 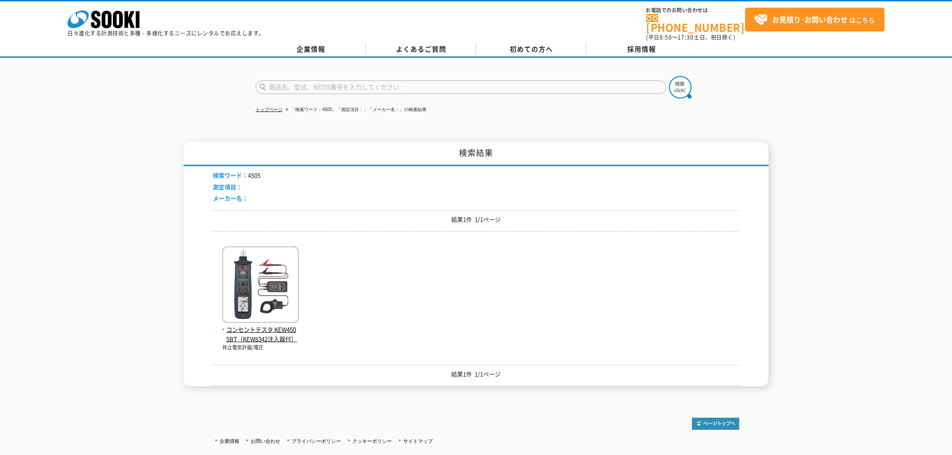 I want to click on input: 商品名、型式、NETIS番号を入力してください, so click(x=461, y=87).